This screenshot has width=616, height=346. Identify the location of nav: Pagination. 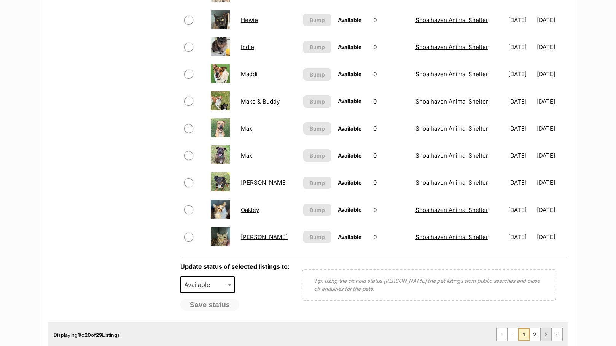
(529, 334).